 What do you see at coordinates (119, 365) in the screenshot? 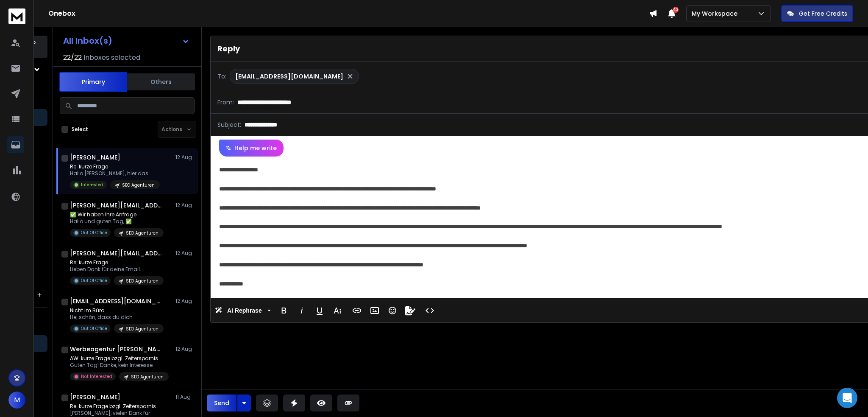
I see `p: Guten Tag! Danke, kein Interesse.` at bounding box center [119, 365].